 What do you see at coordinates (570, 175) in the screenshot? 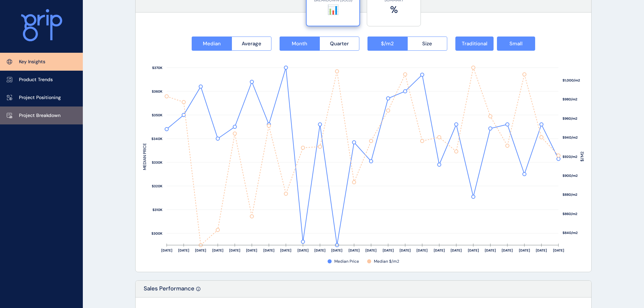
I see `text: $900/m2` at bounding box center [570, 175].